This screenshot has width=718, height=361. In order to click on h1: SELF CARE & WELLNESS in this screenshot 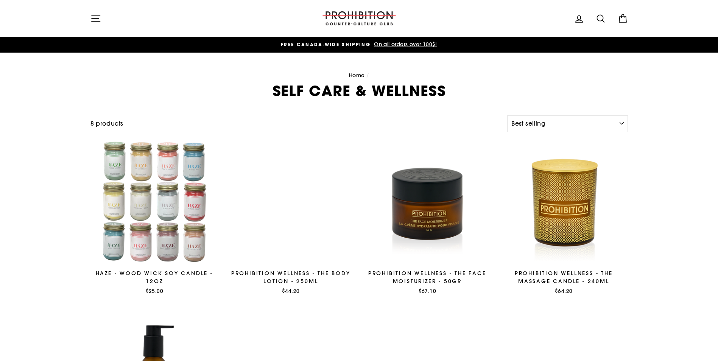, I will do `click(359, 91)`.